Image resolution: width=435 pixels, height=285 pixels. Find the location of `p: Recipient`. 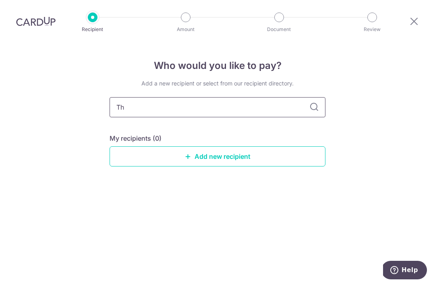

p: Recipient is located at coordinates (93, 29).